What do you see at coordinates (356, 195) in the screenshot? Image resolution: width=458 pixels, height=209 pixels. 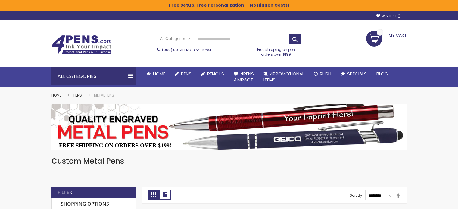 I see `label: Sort By` at bounding box center [356, 195].